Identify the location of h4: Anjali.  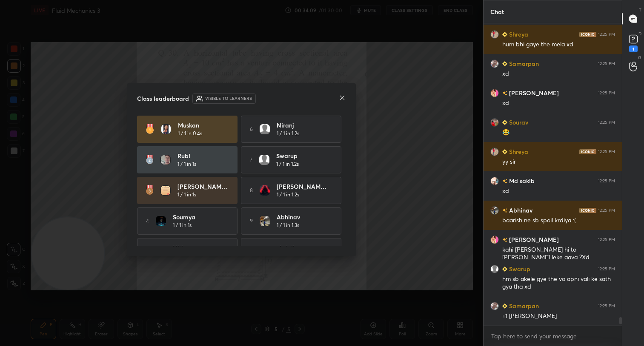
(305, 247).